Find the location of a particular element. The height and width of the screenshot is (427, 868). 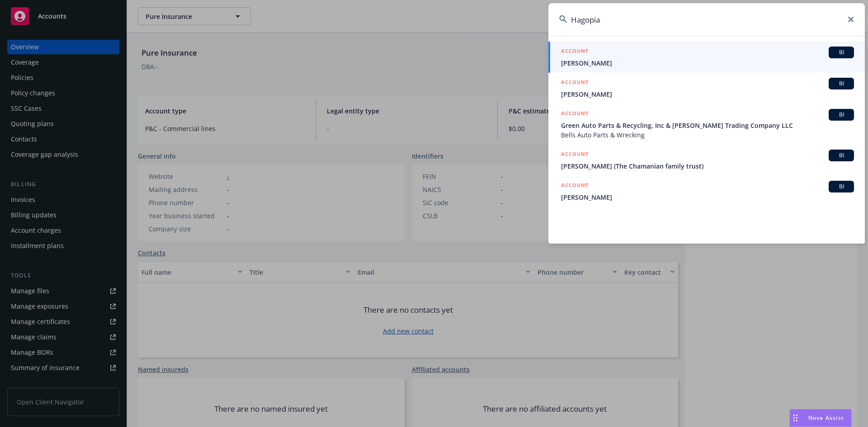

span: Bells Auto Parts & Wrecking is located at coordinates (708, 135).